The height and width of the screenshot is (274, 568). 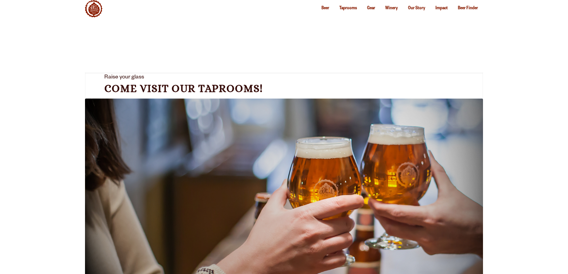 What do you see at coordinates (441, 8) in the screenshot?
I see `span: Impact` at bounding box center [441, 8].